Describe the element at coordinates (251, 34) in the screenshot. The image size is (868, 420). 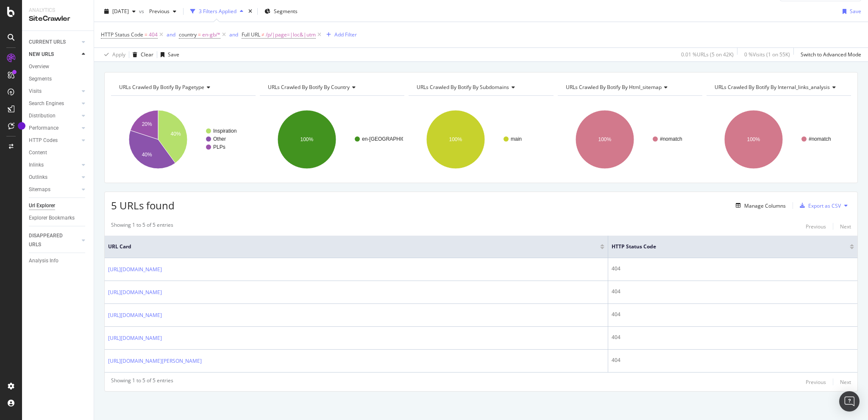
I see `span: Full URL` at that location.